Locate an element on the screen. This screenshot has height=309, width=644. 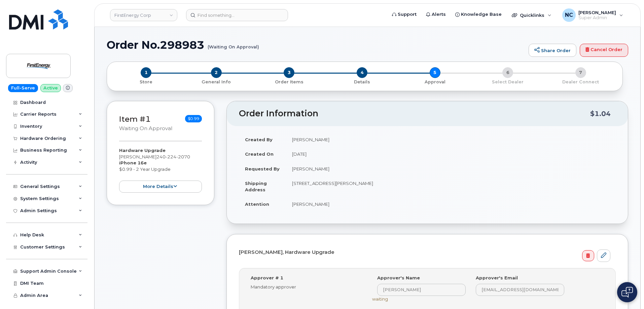
div: Mandatory approver is located at coordinates (306, 287).